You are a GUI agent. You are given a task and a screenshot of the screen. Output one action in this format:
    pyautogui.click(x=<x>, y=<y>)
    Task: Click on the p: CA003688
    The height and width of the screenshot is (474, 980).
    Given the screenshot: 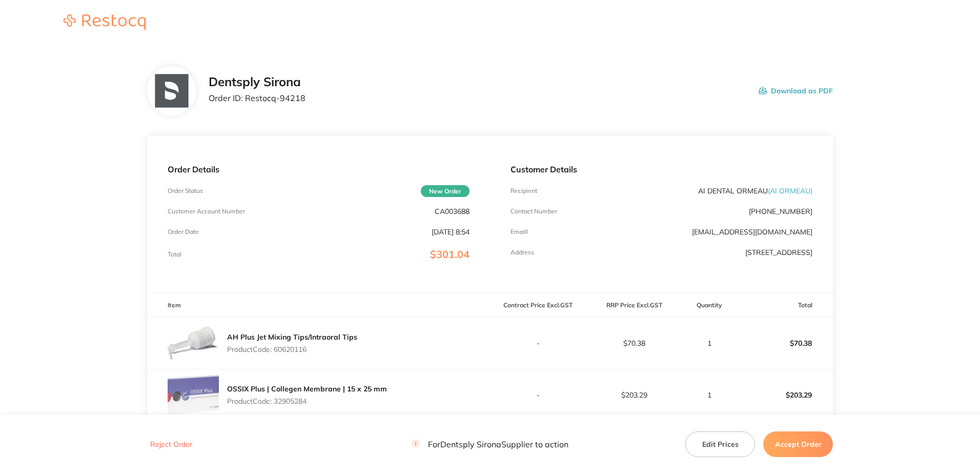 What is the action you would take?
    pyautogui.click(x=452, y=211)
    